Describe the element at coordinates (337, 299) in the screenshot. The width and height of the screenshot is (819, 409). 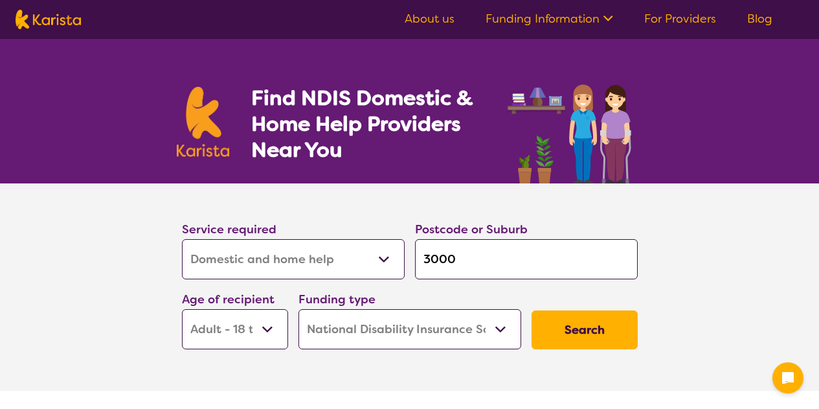
I see `label: Funding type` at that location.